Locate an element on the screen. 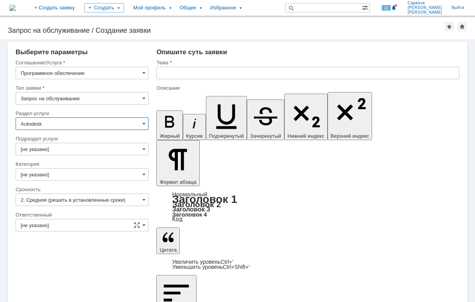 The width and height of the screenshot is (475, 302). button: Цитата is located at coordinates (168, 241).